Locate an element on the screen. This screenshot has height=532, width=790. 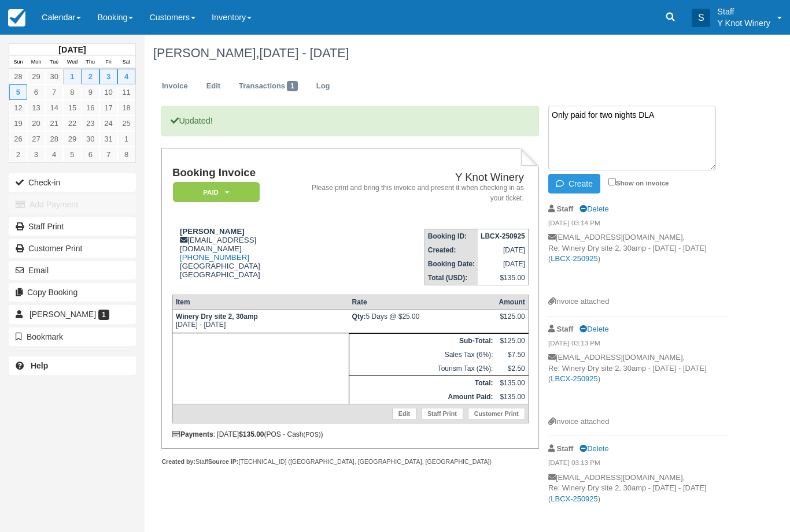
a: 11 is located at coordinates (126, 92).